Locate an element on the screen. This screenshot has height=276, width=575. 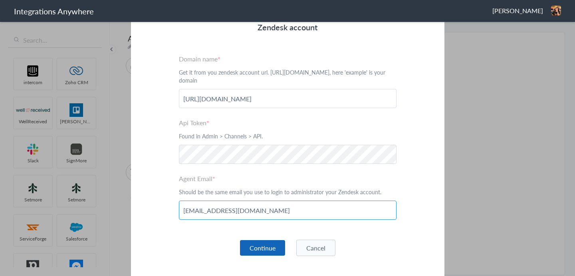
h1: Integrations Anywhere is located at coordinates (54, 11).